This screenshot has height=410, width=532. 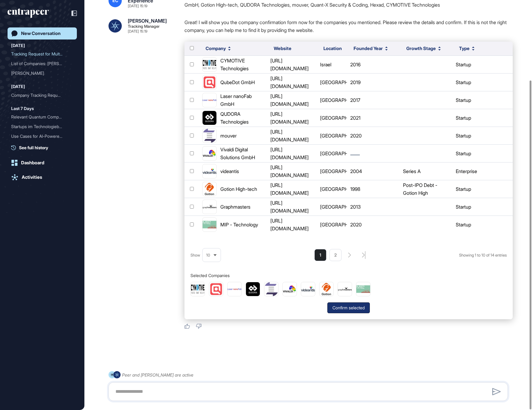 What do you see at coordinates (364, 255) in the screenshot?
I see `div: search-pagination-last-page-button` at bounding box center [364, 255].